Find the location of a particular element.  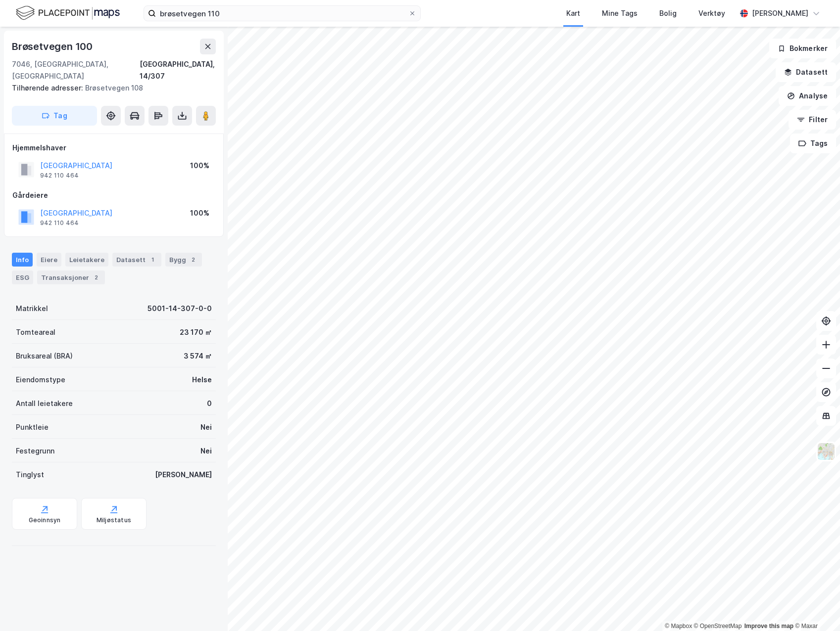

div: Miljøstatus is located at coordinates (114, 521).